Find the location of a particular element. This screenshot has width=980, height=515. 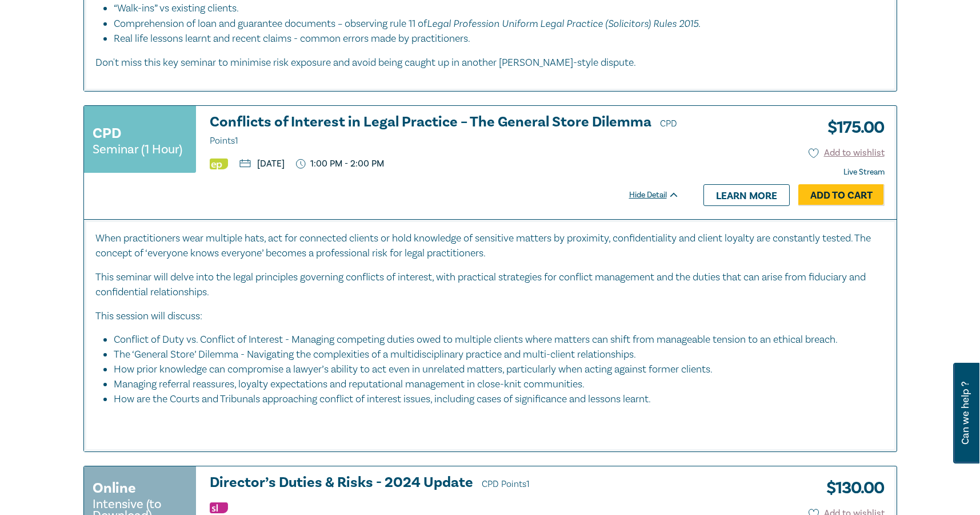

h3: $ 130.00 is located at coordinates (851, 488).